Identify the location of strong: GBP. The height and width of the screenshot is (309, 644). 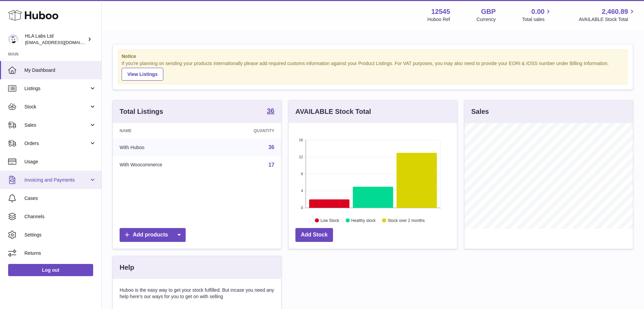
(488, 11).